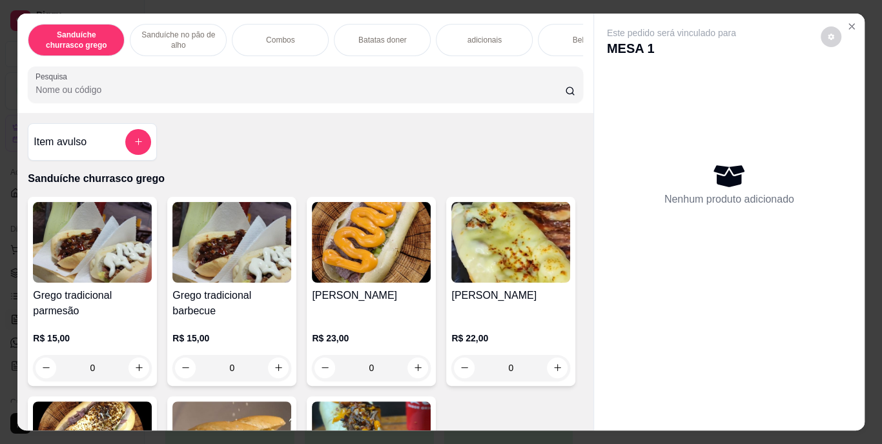  Describe the element at coordinates (92, 304) in the screenshot. I see `h4: Grego tradicional parmesão` at that location.